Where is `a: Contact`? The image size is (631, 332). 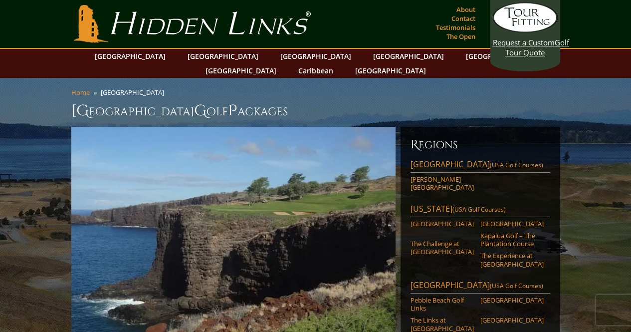
a: Contact is located at coordinates (463, 18).